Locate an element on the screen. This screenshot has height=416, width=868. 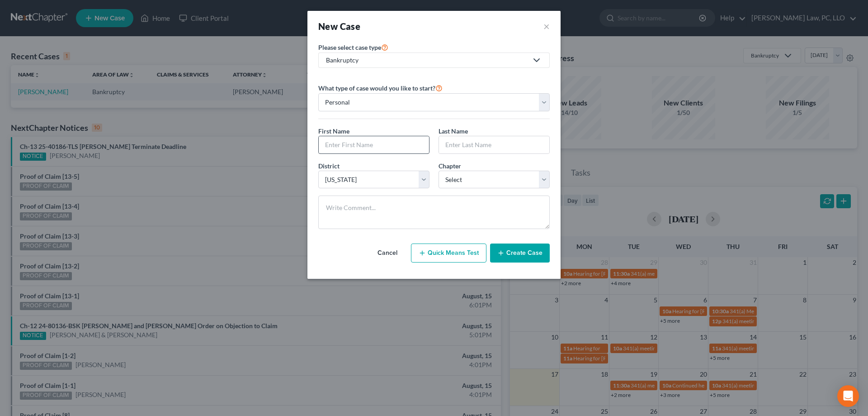
strong: New Case is located at coordinates (339, 26).